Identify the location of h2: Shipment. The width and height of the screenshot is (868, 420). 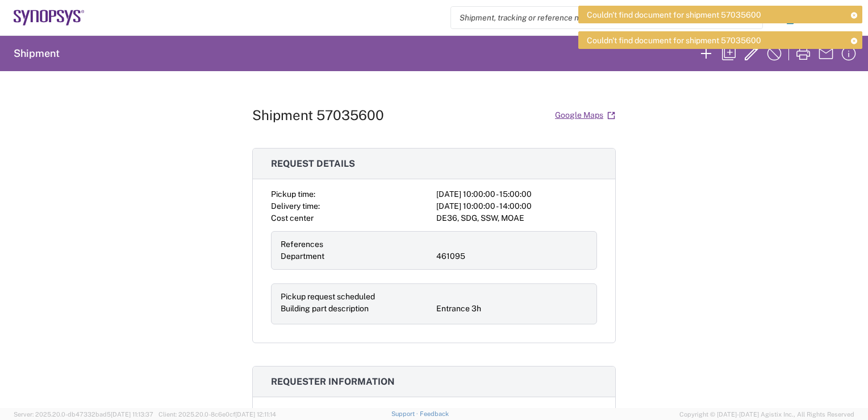
(36, 53).